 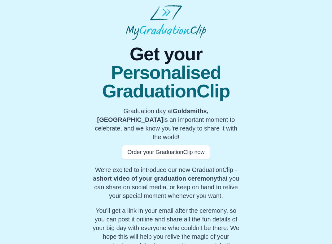 I want to click on img: MyGraduationClip, so click(x=166, y=22).